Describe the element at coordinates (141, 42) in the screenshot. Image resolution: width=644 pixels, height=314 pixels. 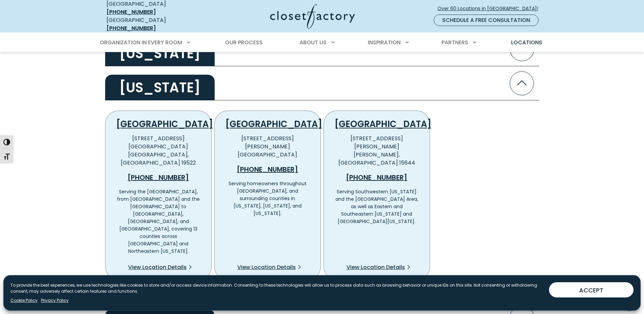
I see `span: Organization in Every Room` at that location.